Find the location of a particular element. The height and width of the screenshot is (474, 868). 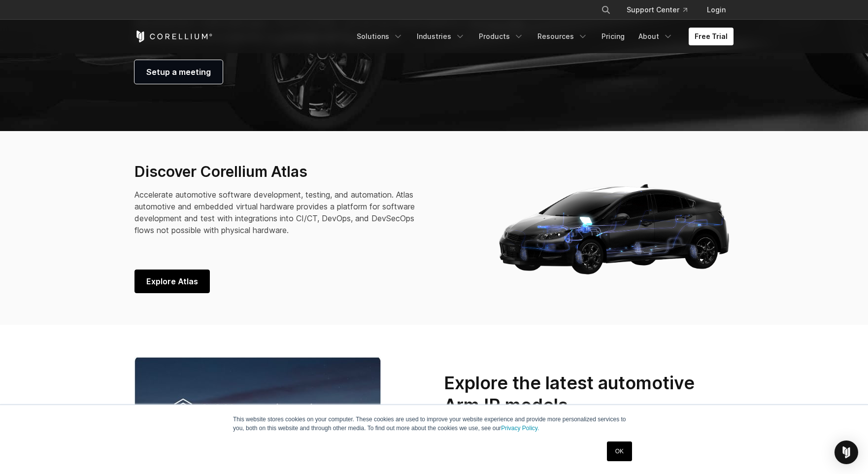

a: Support Center is located at coordinates (657, 10).